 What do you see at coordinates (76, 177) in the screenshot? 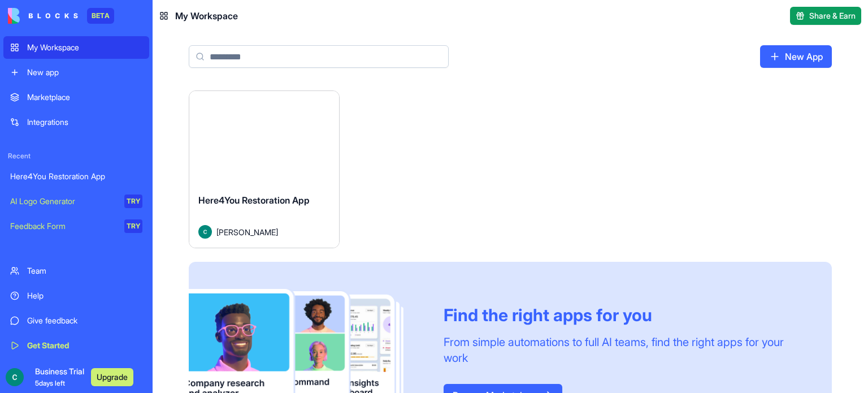
I see `a: Here4You Restoration App` at bounding box center [76, 177].